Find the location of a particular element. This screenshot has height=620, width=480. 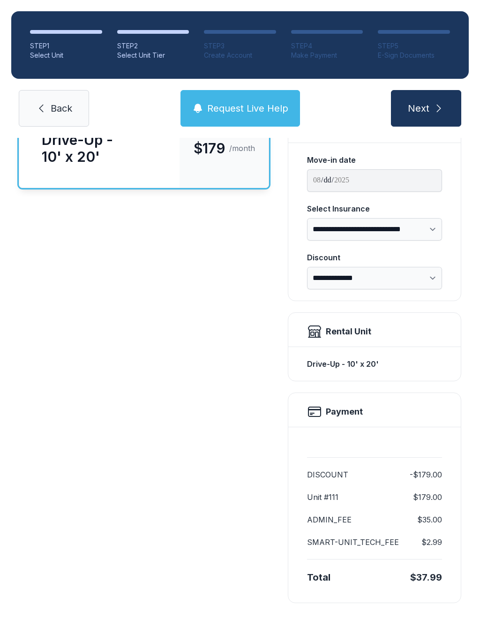

div: Select Unit is located at coordinates (66, 55).